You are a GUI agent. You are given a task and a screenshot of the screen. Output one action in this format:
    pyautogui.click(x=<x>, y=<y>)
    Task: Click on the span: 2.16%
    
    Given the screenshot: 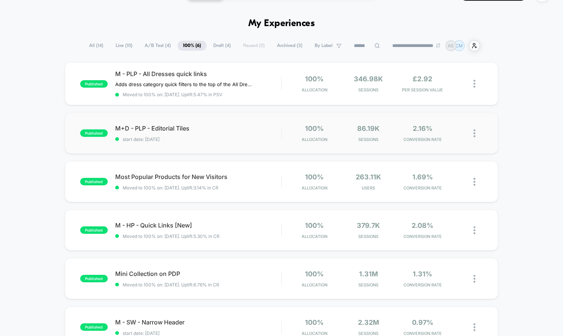 What is the action you would take?
    pyautogui.click(x=422, y=128)
    